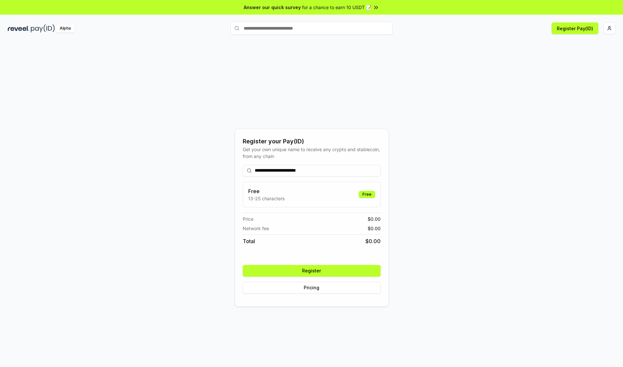  What do you see at coordinates (65, 28) in the screenshot?
I see `div: Alpha` at bounding box center [65, 28].